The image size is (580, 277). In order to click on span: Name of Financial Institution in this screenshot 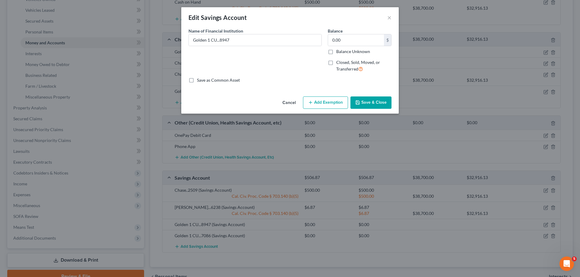, I will do `click(216, 31)`.